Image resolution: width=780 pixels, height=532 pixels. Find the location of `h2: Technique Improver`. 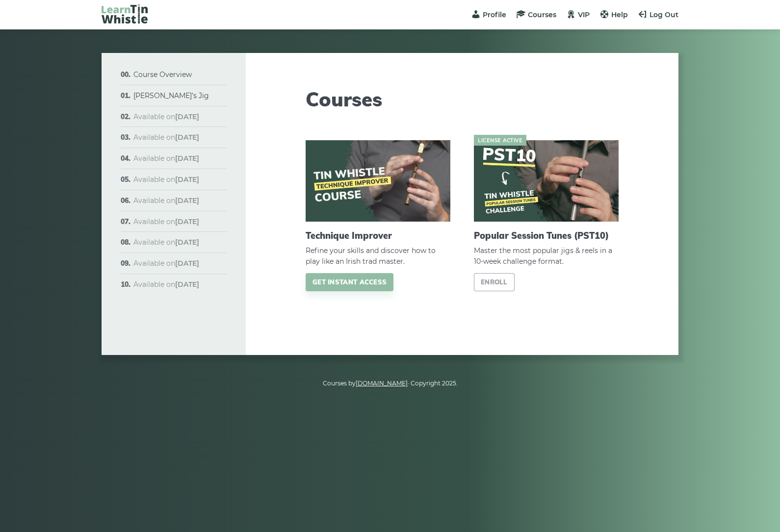

h2: Technique Improver is located at coordinates (378, 236).